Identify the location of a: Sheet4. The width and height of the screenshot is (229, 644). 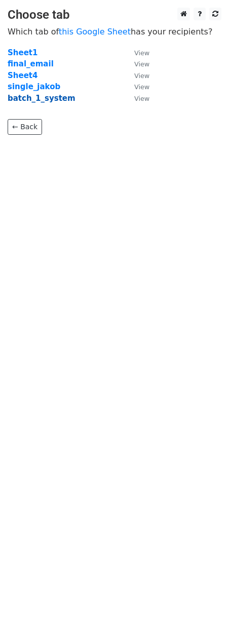
(22, 76).